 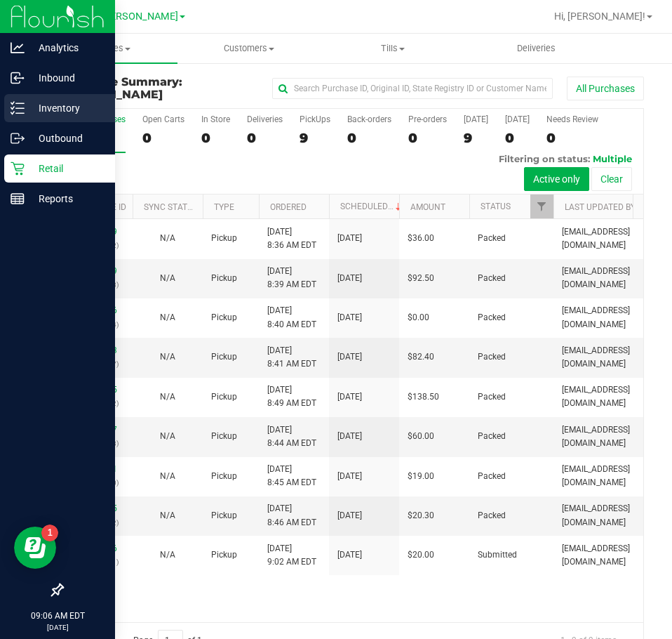 What do you see at coordinates (67, 138) in the screenshot?
I see `p: Outbound` at bounding box center [67, 138].